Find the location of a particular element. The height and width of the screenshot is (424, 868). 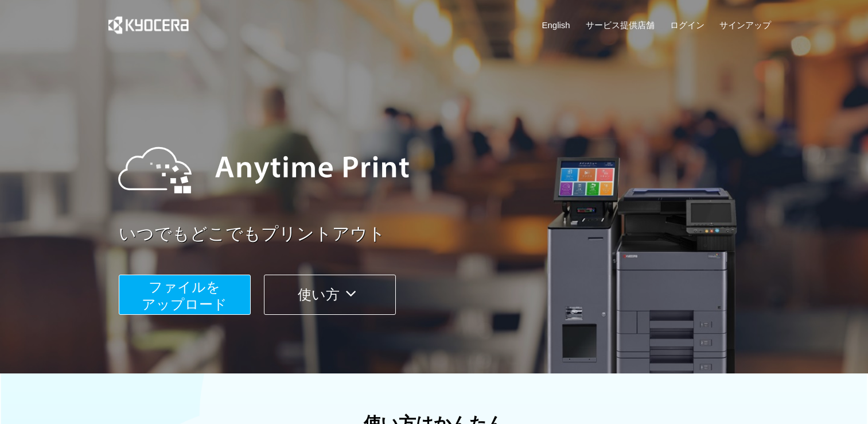

a: ログイン is located at coordinates (687, 25).